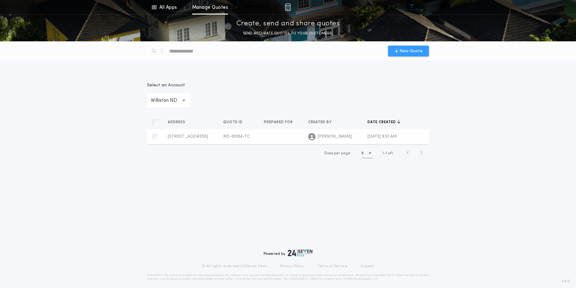 Image resolution: width=576 pixels, height=288 pixels. Describe the element at coordinates (288, 253) in the screenshot. I see `div: Powered by` at that location.